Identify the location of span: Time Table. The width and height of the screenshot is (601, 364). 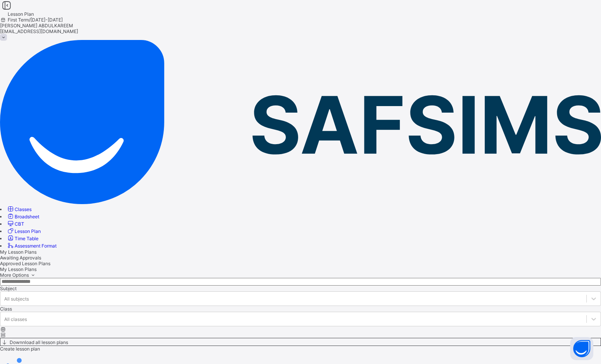
(27, 238).